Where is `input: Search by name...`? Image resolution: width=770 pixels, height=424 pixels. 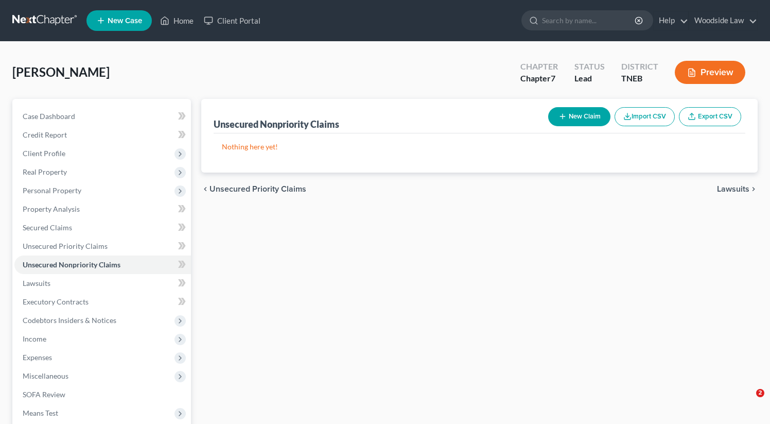 input: Search by name... is located at coordinates (589, 20).